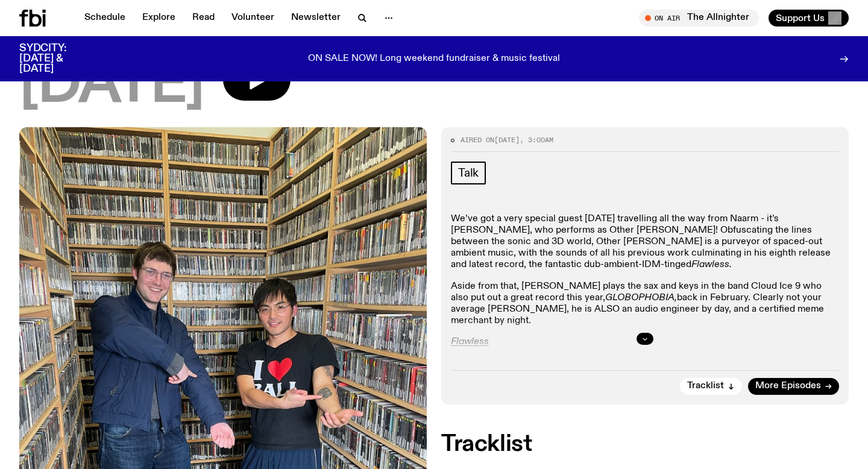 The image size is (868, 469). What do you see at coordinates (645, 444) in the screenshot?
I see `h2: Tracklist` at bounding box center [645, 444].